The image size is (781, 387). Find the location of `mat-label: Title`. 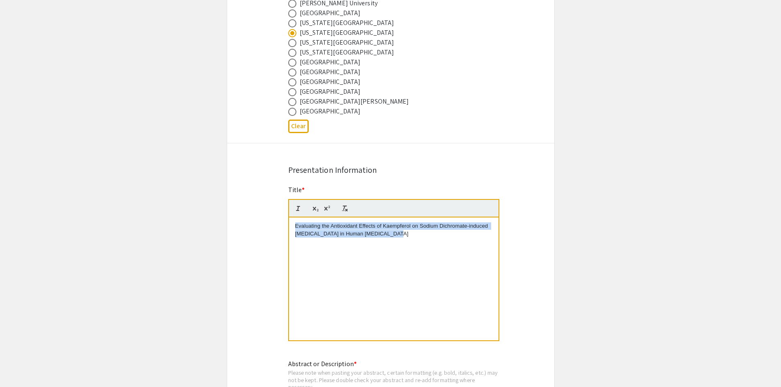

mat-label: Title is located at coordinates (296, 190).